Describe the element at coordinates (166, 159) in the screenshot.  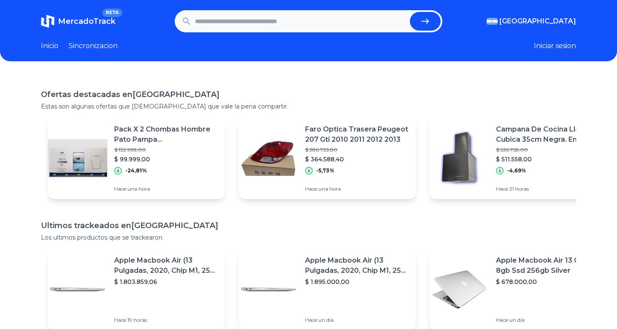
I see `p: $ 99.999,00` at that location.